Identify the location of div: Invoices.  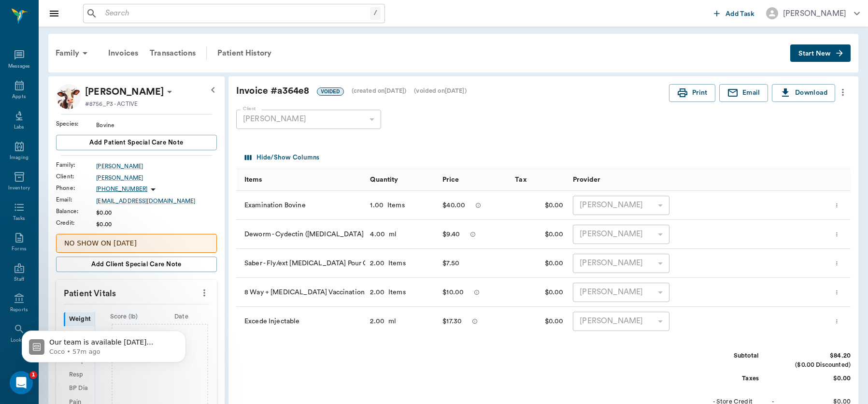
(123, 53).